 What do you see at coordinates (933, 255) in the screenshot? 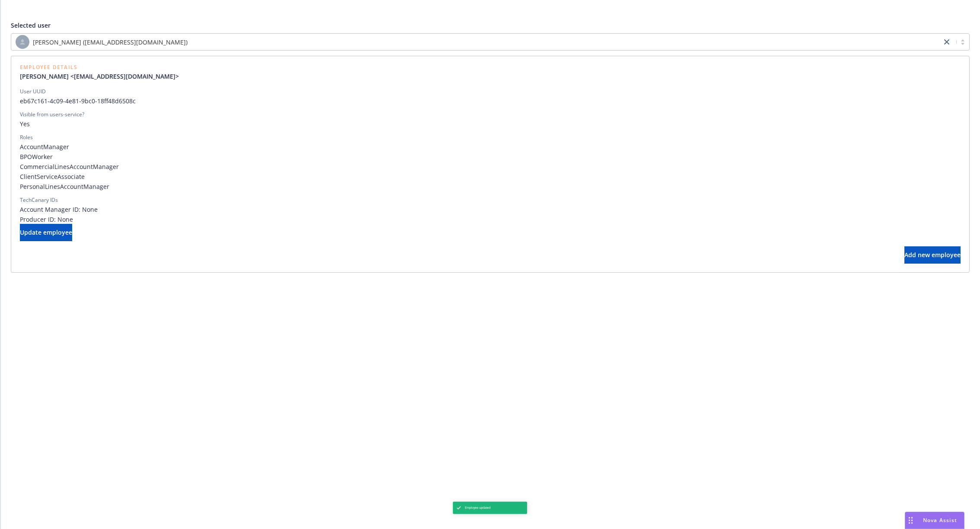
I see `button: Add new employee` at bounding box center [933, 255].